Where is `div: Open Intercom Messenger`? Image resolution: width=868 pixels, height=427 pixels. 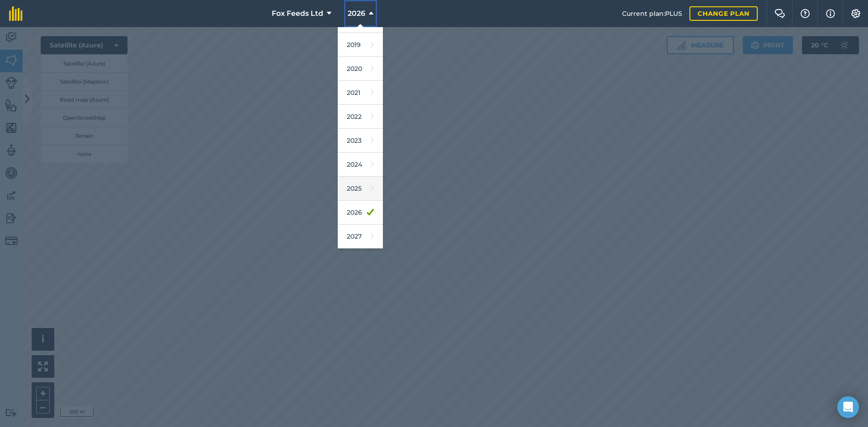
div: Open Intercom Messenger is located at coordinates (848, 407).